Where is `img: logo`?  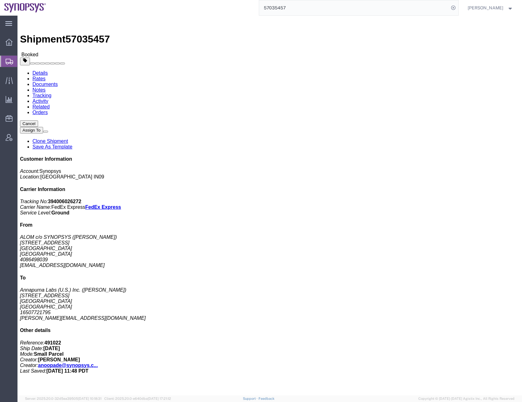 img: logo is located at coordinates (25, 8).